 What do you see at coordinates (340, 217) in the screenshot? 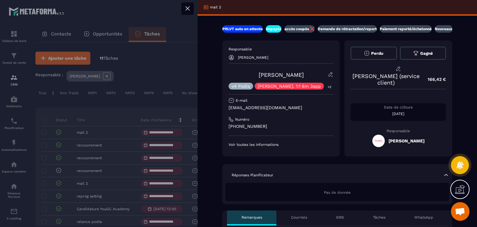
I see `p: SMS` at bounding box center [340, 217].